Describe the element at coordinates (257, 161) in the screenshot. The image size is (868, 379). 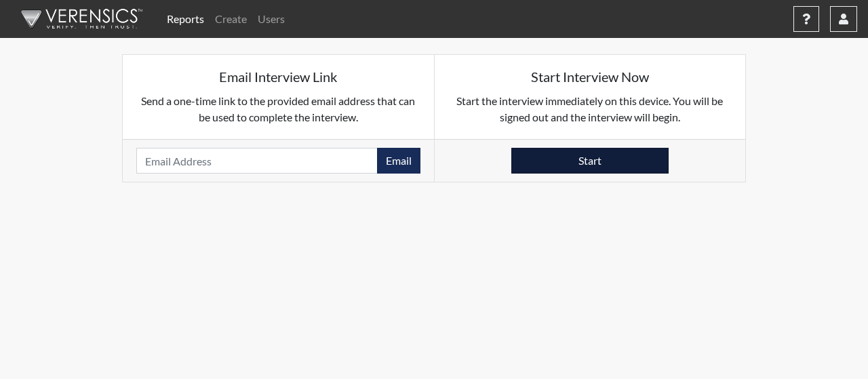
I see `input: Email Address` at that location.